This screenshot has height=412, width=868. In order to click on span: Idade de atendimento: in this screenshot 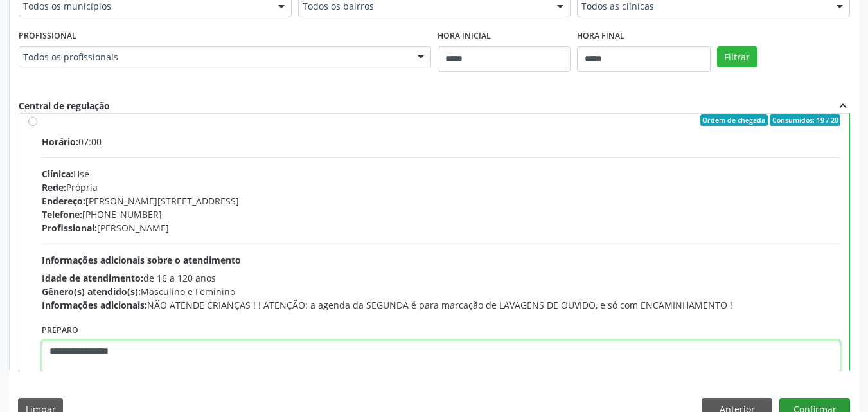, I will do `click(92, 278)`.